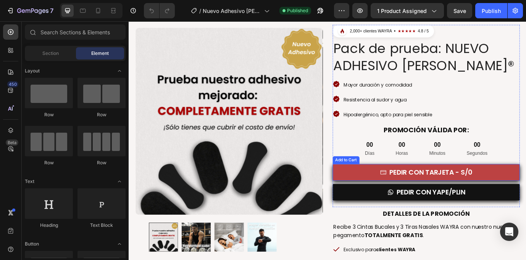  I want to click on button: Save, so click(460, 11).